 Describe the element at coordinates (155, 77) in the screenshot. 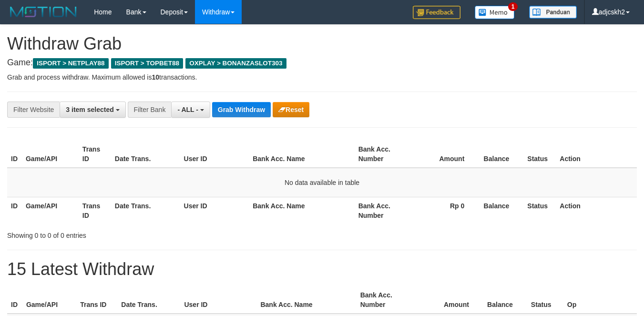

I see `strong: 10` at that location.